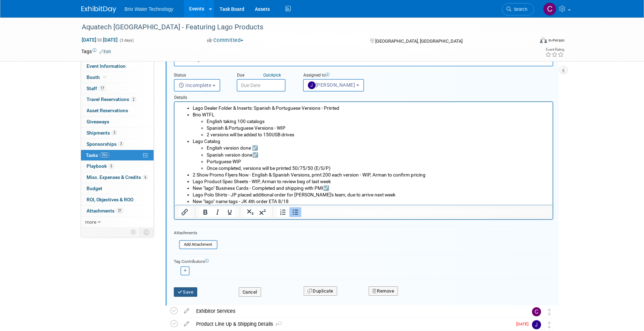  Describe the element at coordinates (284, 212) in the screenshot. I see `button: Numbered list` at that location.